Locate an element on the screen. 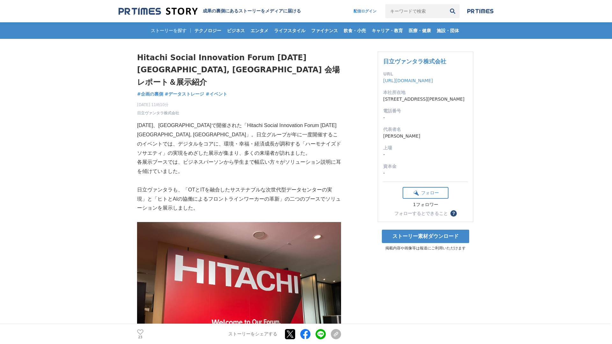  img: 成果の裏側にあるストーリーをメディアに届ける is located at coordinates (158, 11).